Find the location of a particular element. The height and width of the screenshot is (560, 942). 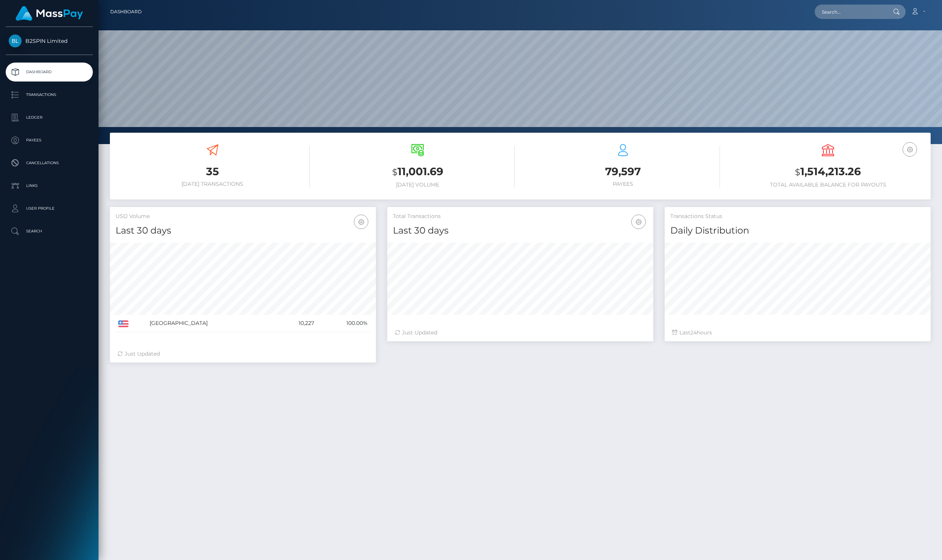

h3: 1,514,213.26 is located at coordinates (829, 172).